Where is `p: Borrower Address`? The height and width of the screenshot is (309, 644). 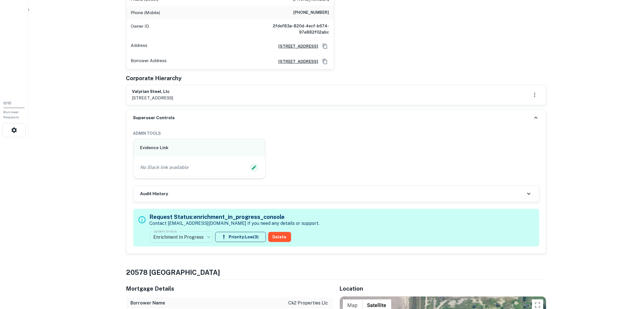
p: Borrower Address is located at coordinates (149, 61).